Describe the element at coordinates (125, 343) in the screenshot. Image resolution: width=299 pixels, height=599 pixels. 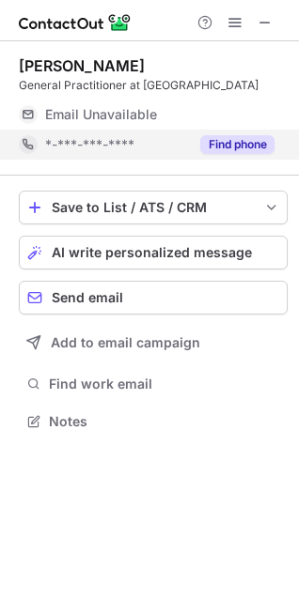
I see `span: Add to email campaign` at that location.